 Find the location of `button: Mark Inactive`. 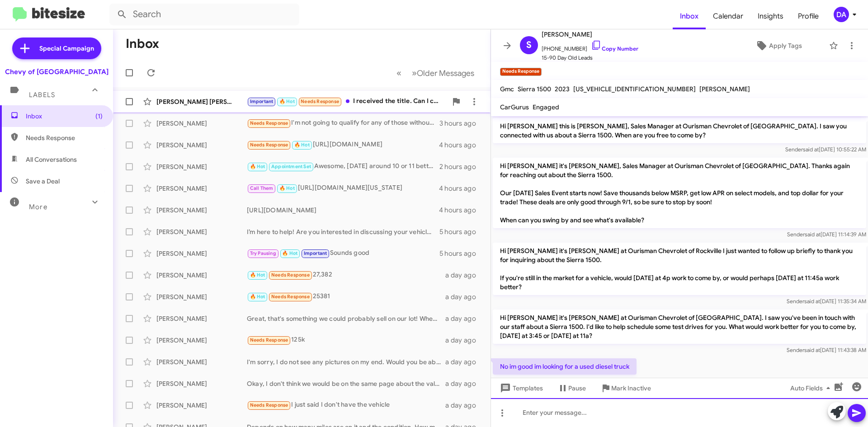

button: Mark Inactive is located at coordinates (626, 388).